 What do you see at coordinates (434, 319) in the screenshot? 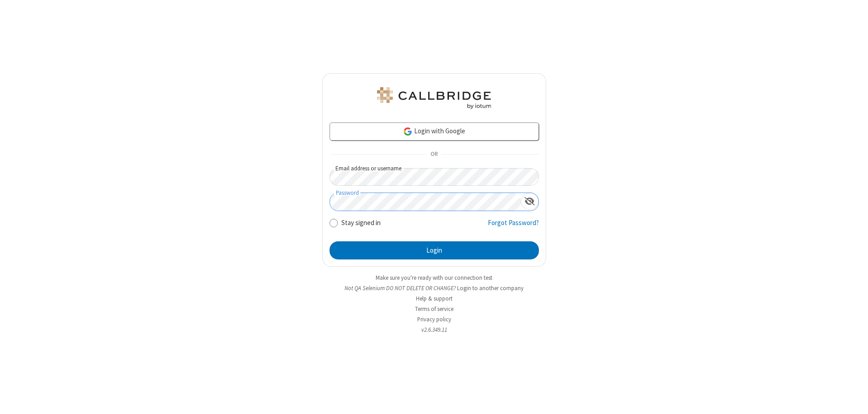
I see `a: Privacy policy` at bounding box center [434, 319].